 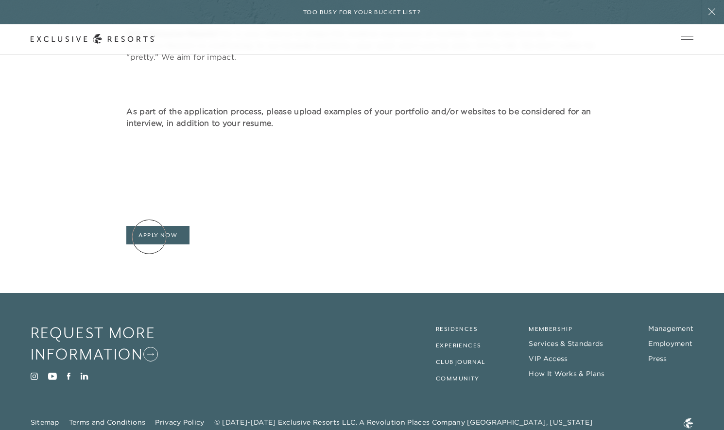 What do you see at coordinates (461, 362) in the screenshot?
I see `a: Club Journal` at bounding box center [461, 362].